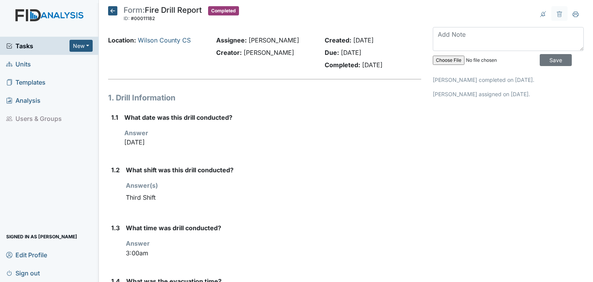  What do you see at coordinates (163, 15) in the screenshot?
I see `div: Fire Drill Report` at bounding box center [163, 15].